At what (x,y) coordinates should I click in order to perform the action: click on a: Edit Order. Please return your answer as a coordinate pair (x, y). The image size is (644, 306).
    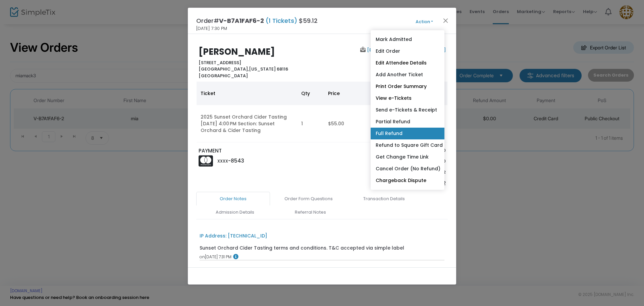
    Looking at the image, I should click on (408, 51).